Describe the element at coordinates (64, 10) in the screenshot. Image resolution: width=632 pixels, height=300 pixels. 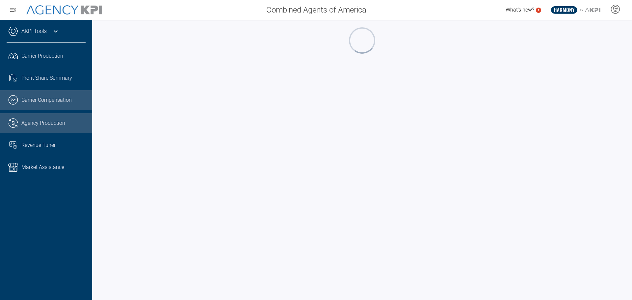
I see `img: AgencyKPI` at that location.